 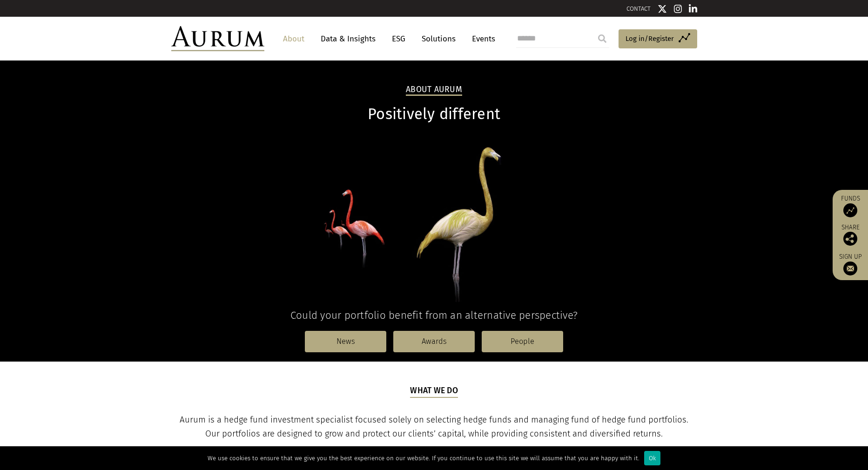 I want to click on div: Ok, so click(x=653, y=458).